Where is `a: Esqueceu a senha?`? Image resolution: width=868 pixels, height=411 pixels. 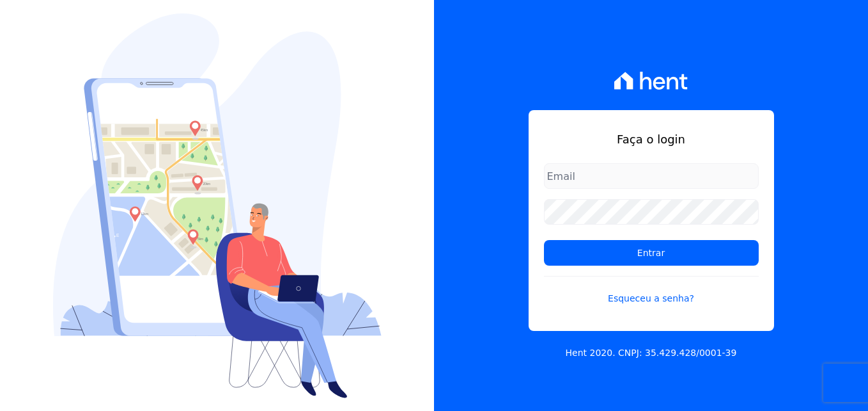 a: Esqueceu a senha? is located at coordinates (651, 290).